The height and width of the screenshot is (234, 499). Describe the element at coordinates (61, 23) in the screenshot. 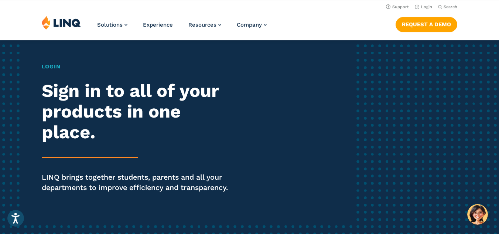

I see `img: LINQ | K‑12 Software` at that location.